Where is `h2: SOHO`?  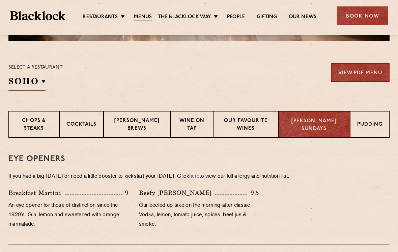
h2: SOHO is located at coordinates (27, 83).